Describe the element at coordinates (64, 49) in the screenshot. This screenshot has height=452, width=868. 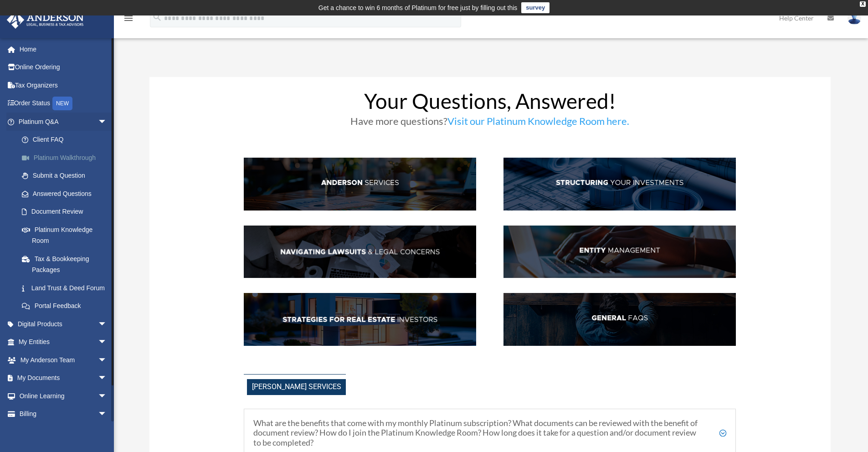
I see `a: Home` at that location.